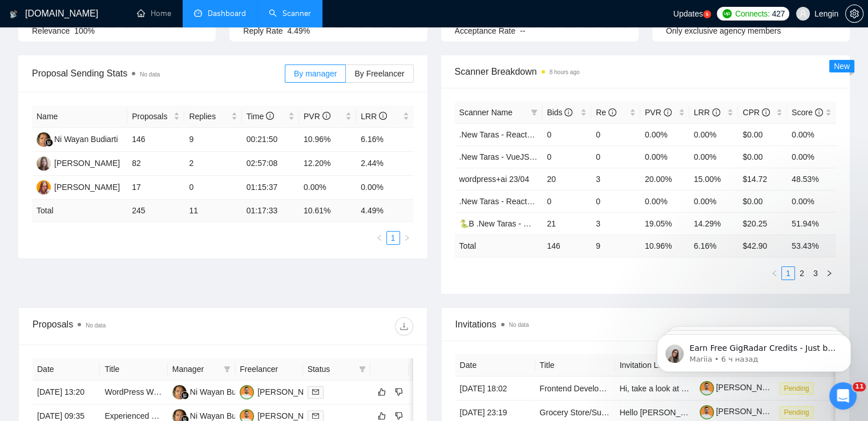  I want to click on img: c1NLmzrk-0pBZjOo1nLSJnOz0itNHKTdmMHAt8VIsLFzaWqqsJDJtcFyV3OYvrqgu3, so click(707, 412).